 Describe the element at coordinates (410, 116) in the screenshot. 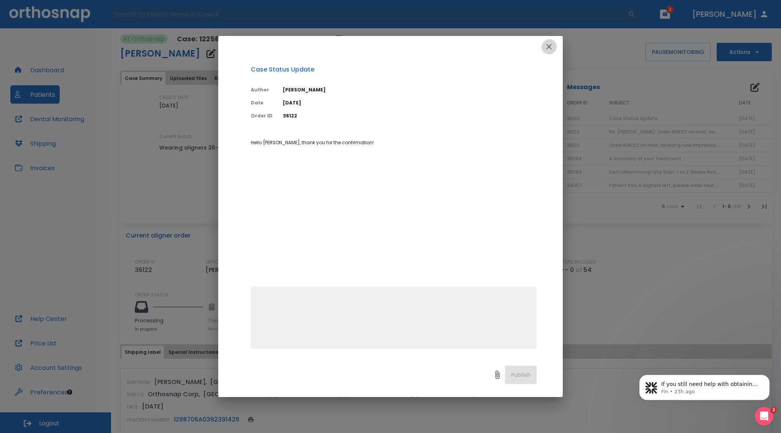

I see `p: 36122` at that location.